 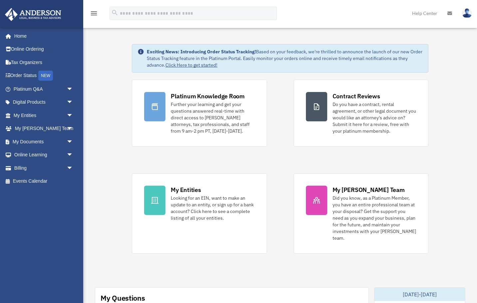 What do you see at coordinates (44, 141) in the screenshot?
I see `a: My Documentsarrow_drop_down` at bounding box center [44, 141].